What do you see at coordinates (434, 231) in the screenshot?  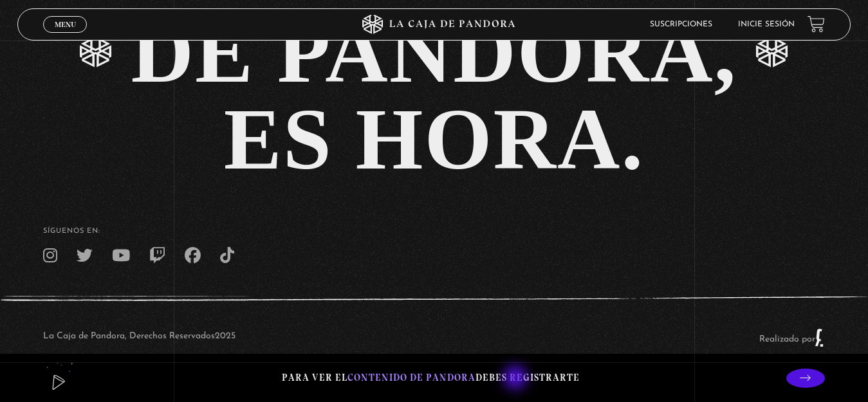 I see `h4: SÍguenos en:` at bounding box center [434, 231].